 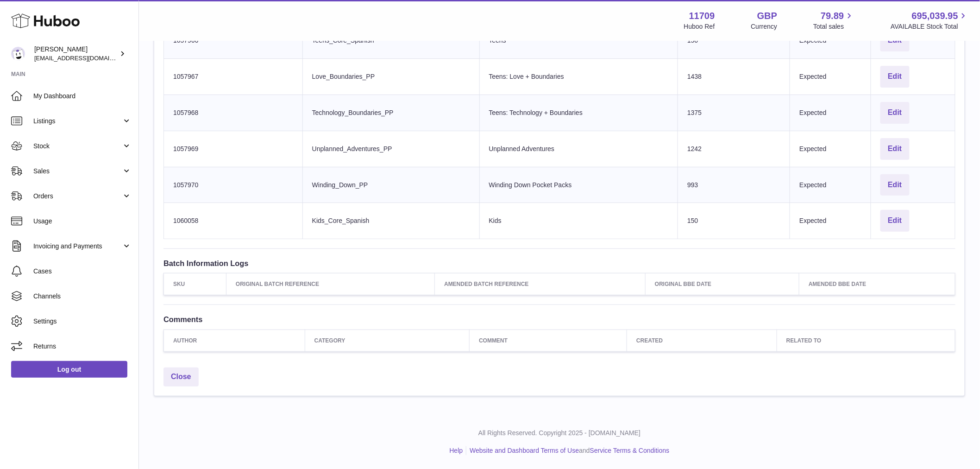 I want to click on td: 993, so click(x=734, y=185).